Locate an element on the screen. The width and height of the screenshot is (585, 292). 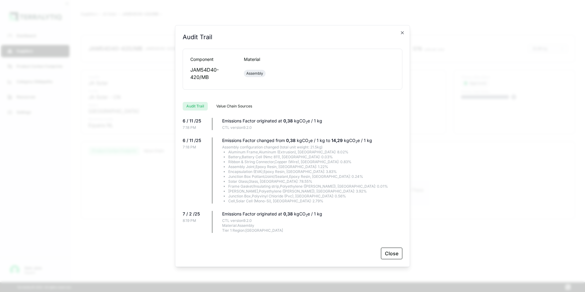
div: Assembly is located at coordinates (255, 73).